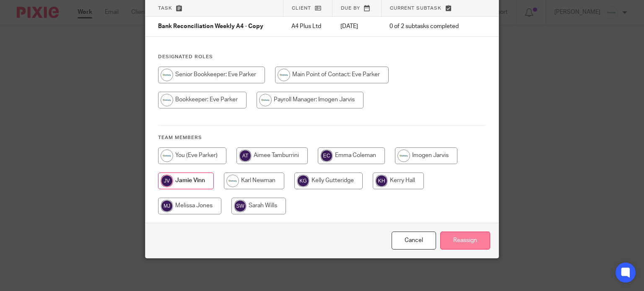 This screenshot has height=291, width=644. Describe the element at coordinates (307, 26) in the screenshot. I see `p: A4 Plus Ltd` at that location.